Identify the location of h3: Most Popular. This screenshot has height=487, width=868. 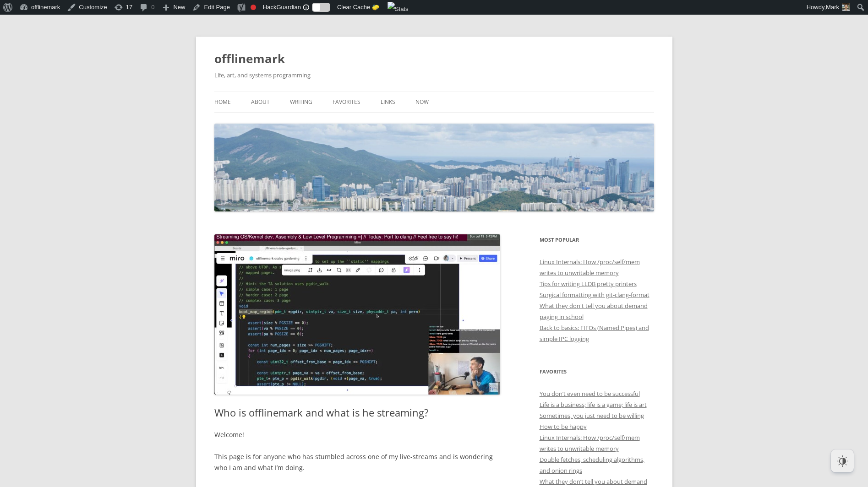
(597, 240).